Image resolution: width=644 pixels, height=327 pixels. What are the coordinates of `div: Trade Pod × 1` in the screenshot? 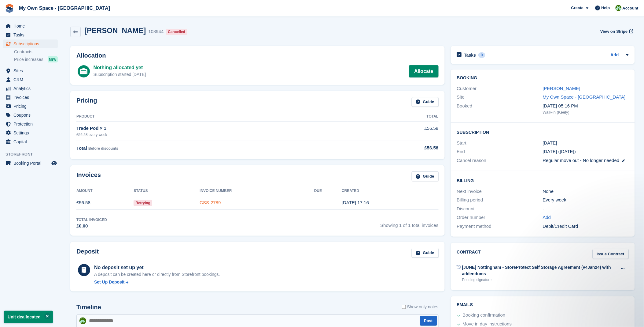 It's located at (213, 128).